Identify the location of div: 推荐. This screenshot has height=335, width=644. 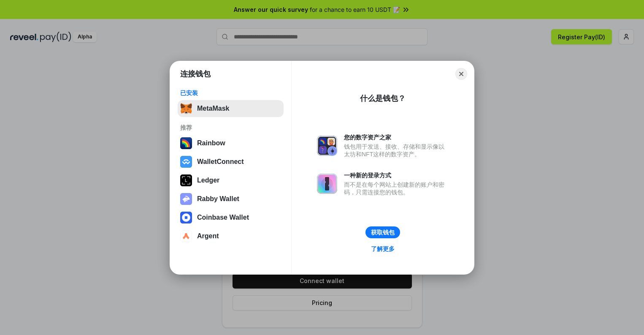
(230, 128).